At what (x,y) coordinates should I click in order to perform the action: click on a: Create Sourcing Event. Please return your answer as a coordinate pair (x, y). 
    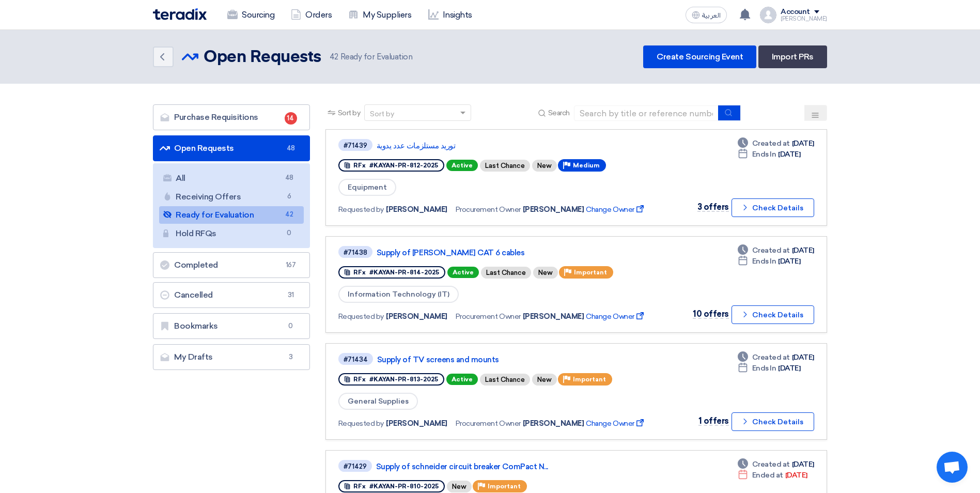
    Looking at the image, I should click on (700, 57).